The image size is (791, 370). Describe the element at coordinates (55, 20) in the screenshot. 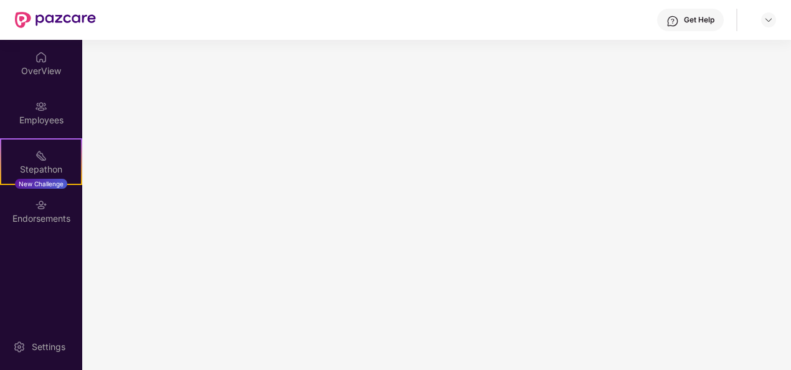

I see `img: New Pazcare Logo` at that location.